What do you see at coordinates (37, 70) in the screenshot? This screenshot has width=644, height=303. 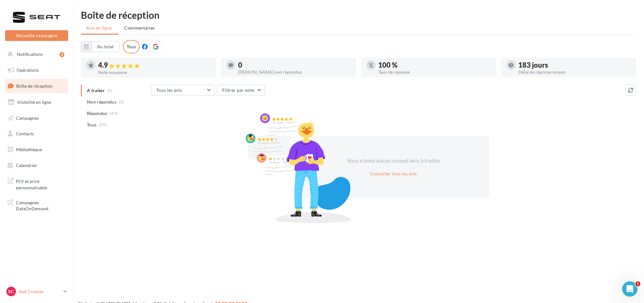 I see `a: Opérations` at bounding box center [37, 70].